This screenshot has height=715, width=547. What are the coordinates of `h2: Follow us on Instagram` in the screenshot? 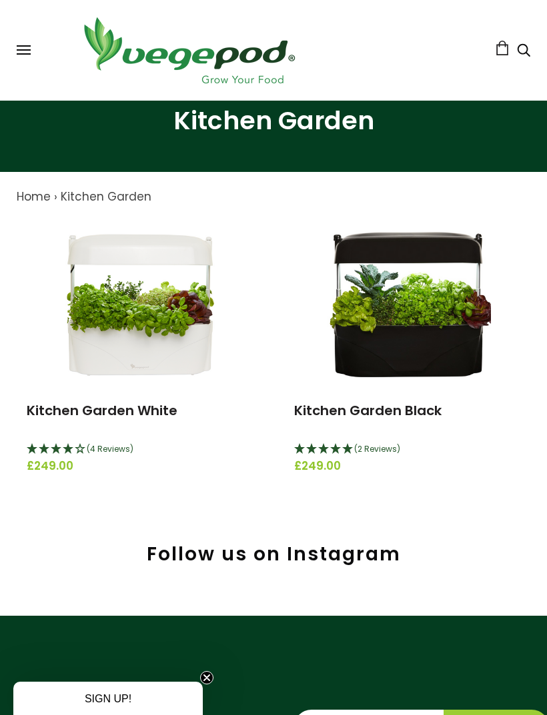 It's located at (273, 554).